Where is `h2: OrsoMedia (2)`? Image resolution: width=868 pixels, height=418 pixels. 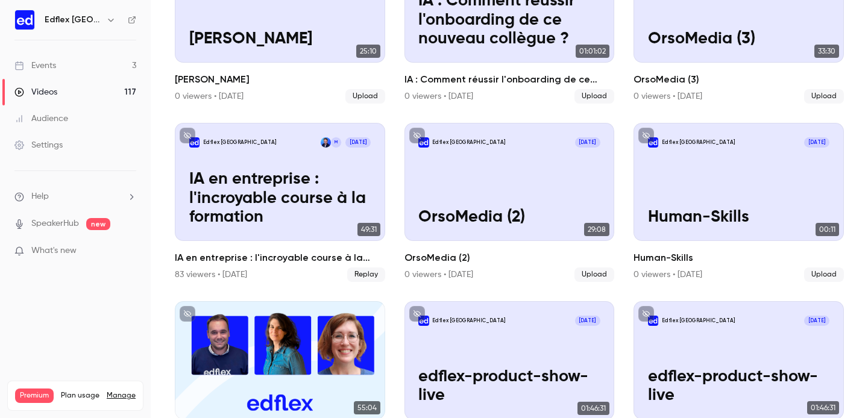 h2: OrsoMedia (2) is located at coordinates (510, 258).